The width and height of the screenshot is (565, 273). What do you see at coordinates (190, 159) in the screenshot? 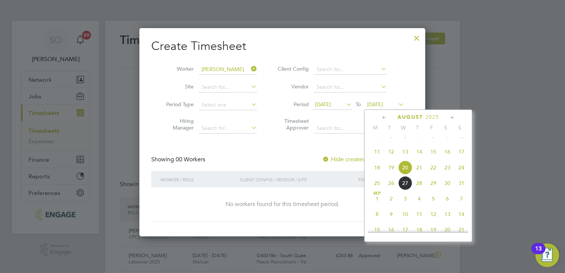
I see `span: 00 Workers` at bounding box center [190, 159].